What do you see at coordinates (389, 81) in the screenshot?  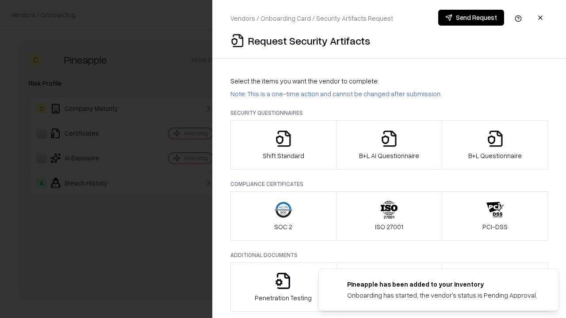 I see `p: Select the items you want the vendor to complete:` at bounding box center [389, 81].